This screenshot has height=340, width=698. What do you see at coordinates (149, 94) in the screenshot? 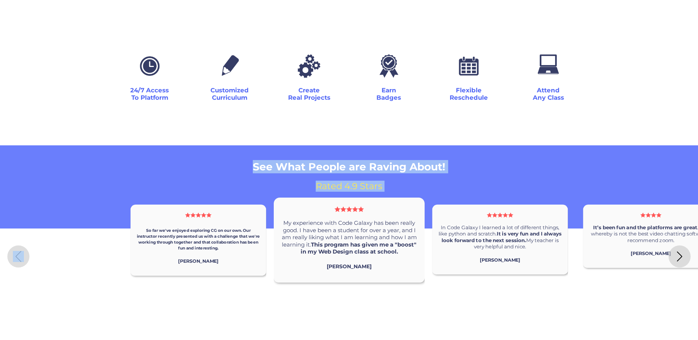
I see `h3: 24/7 Access To Platform` at bounding box center [149, 94].